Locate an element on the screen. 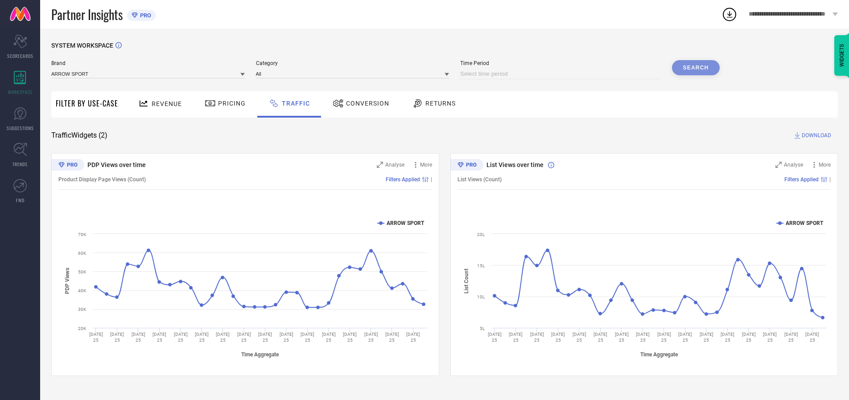 The image size is (849, 400). span: Time Period is located at coordinates (561, 63).